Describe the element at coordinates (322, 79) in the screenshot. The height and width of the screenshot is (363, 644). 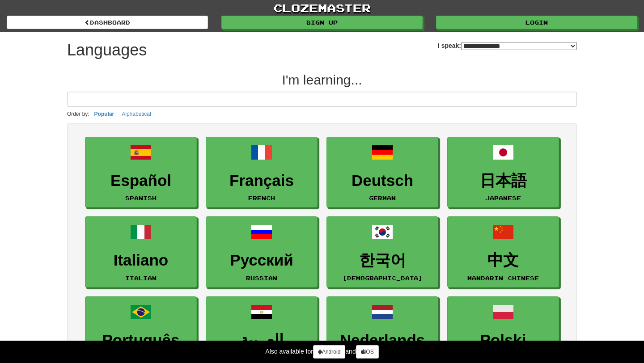
I see `h2: I'm learning...` at that location.